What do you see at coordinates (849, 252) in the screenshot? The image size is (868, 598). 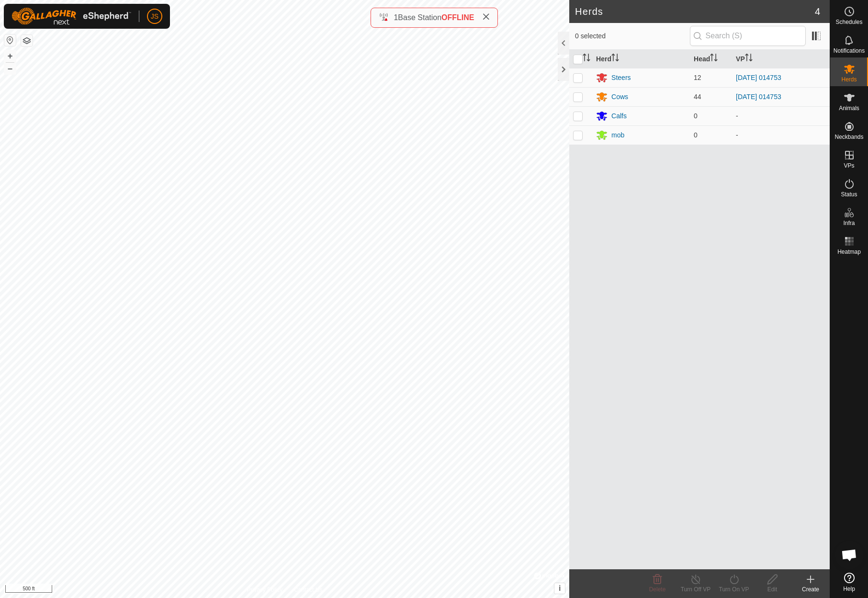 I see `span: Heatmap` at bounding box center [849, 252].